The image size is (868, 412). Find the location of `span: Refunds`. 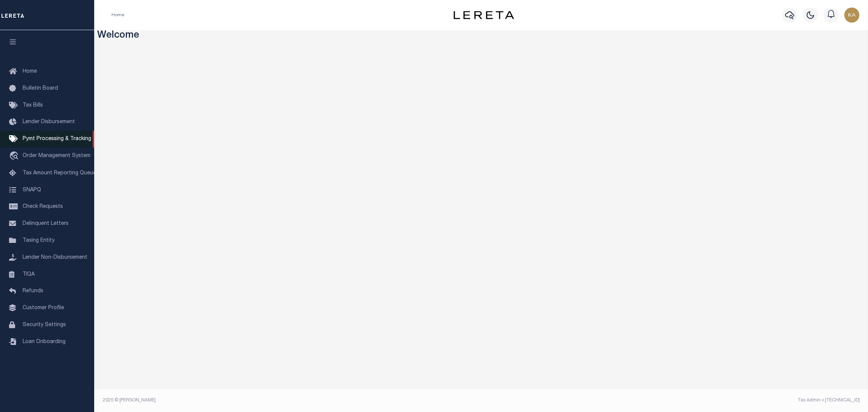

span: Refunds is located at coordinates (33, 291).